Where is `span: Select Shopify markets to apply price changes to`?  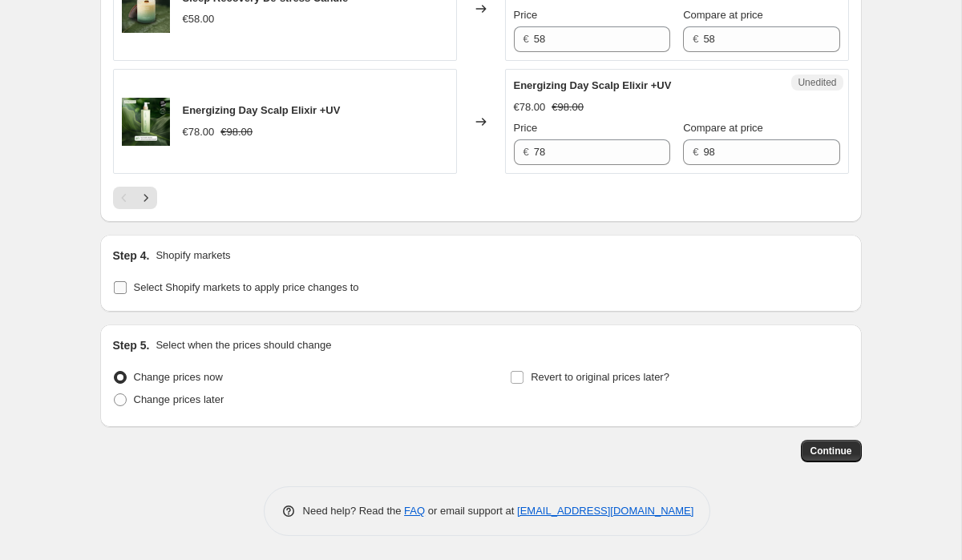
span: Select Shopify markets to apply price changes to is located at coordinates (246, 287).